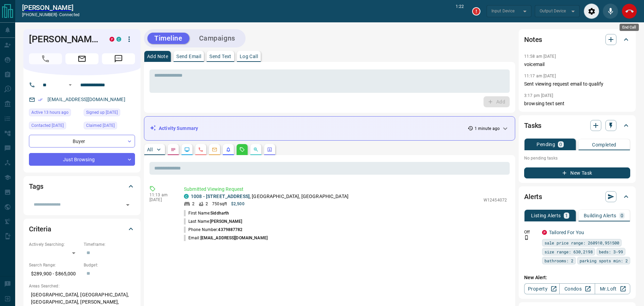 The width and height of the screenshot is (644, 306). What do you see at coordinates (577, 64) in the screenshot?
I see `p: voicemail` at bounding box center [577, 64].